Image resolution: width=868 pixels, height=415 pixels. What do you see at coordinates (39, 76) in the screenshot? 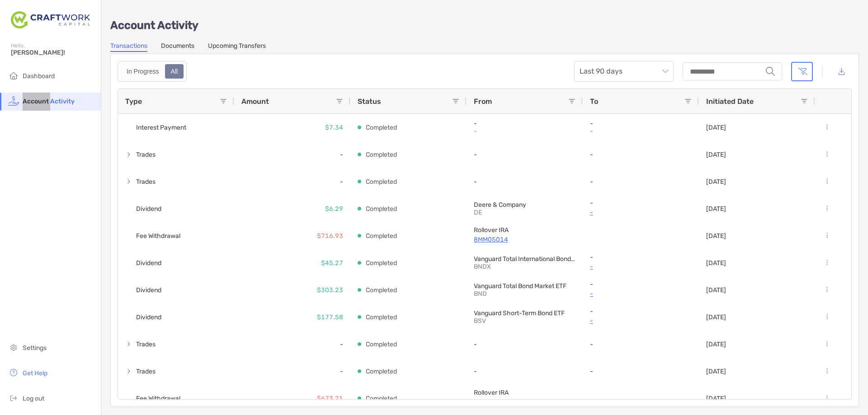
I see `span: Dashboard` at bounding box center [39, 76].